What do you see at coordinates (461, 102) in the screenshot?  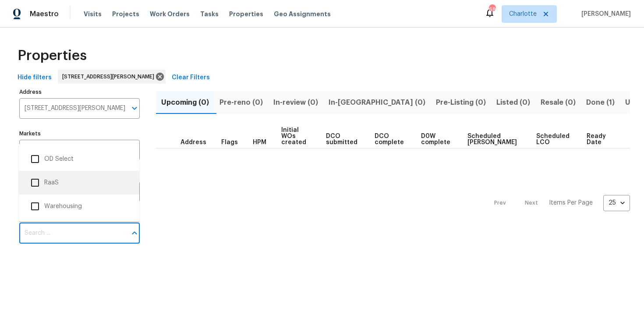 I see `span: Pre-Listing (0)` at bounding box center [461, 102].